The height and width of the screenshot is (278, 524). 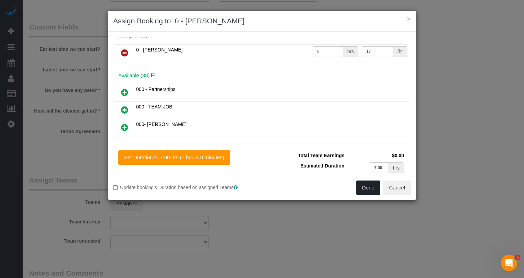 What do you see at coordinates (517, 257) in the screenshot?
I see `span: 5` at bounding box center [517, 257].